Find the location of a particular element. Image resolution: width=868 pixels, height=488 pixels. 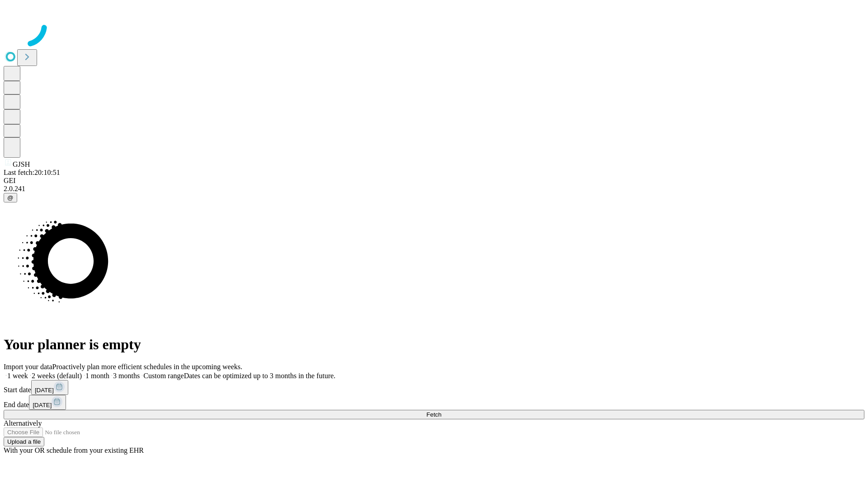

div: Start date is located at coordinates (434, 387).